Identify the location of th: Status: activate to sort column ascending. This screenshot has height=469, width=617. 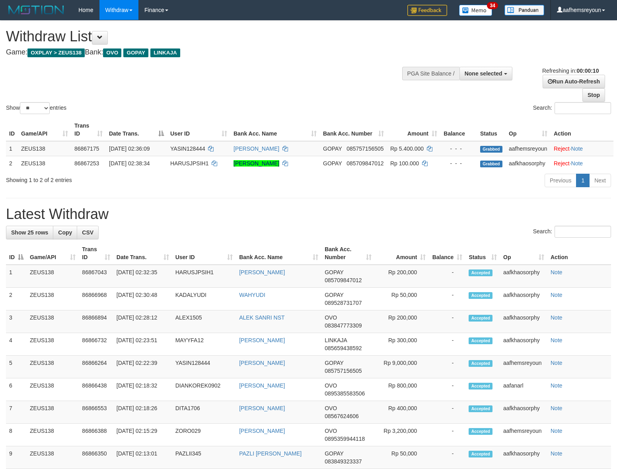
(483, 253).